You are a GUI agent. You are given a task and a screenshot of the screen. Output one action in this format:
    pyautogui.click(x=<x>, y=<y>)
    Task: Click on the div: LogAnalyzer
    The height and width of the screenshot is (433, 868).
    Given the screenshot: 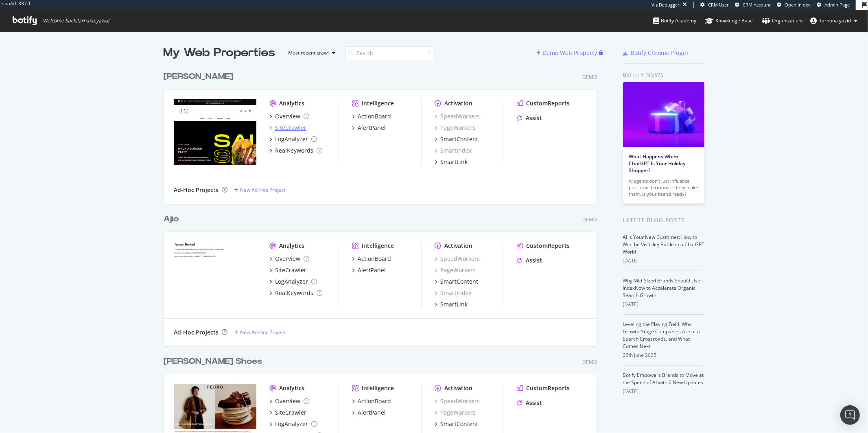 What is the action you would take?
    pyautogui.click(x=291, y=424)
    